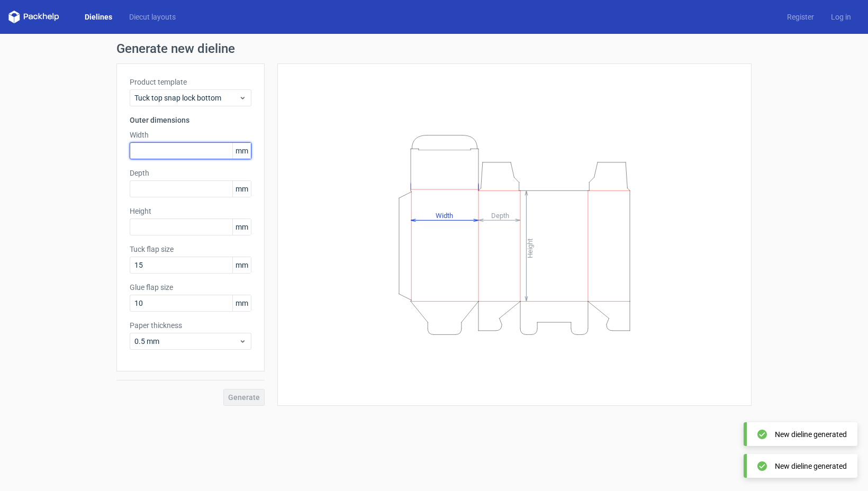 This screenshot has width=868, height=491. I want to click on label: Glue flap size, so click(190, 287).